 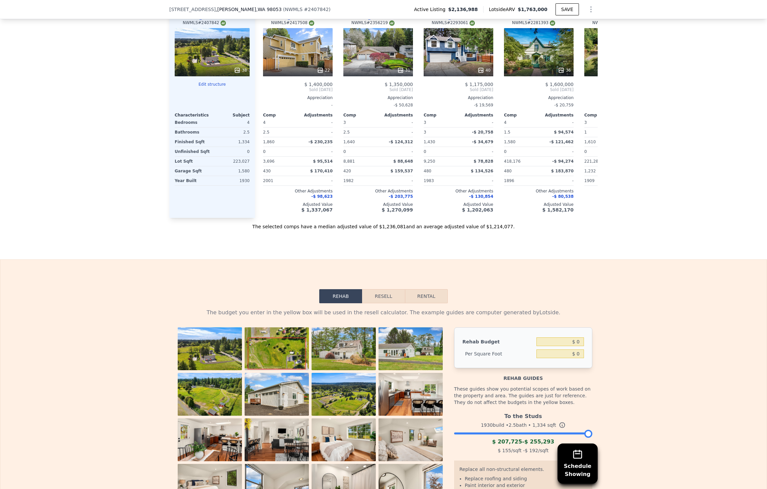 I want to click on span: $ 134,526, so click(x=482, y=171).